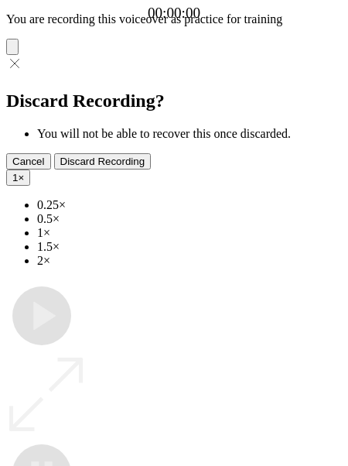 The width and height of the screenshot is (348, 466). What do you see at coordinates (190, 134) in the screenshot?
I see `li: You will not be able to recover this once discarded.` at bounding box center [190, 134].